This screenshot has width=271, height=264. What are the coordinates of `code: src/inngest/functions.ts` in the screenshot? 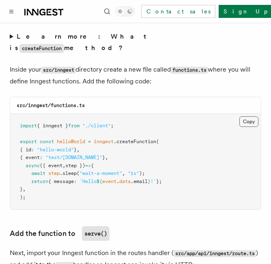 It's located at (51, 105).